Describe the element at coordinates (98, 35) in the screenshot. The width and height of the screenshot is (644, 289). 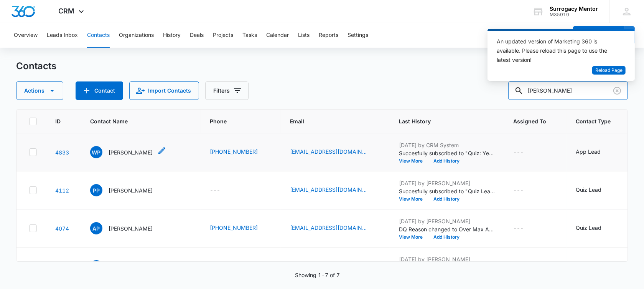
I see `button: Contacts` at that location.